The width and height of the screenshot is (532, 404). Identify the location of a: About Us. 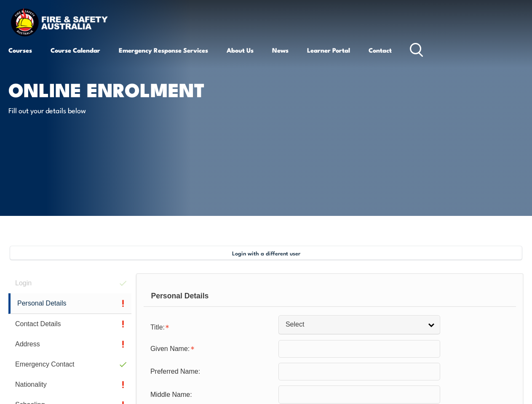
(240, 50).